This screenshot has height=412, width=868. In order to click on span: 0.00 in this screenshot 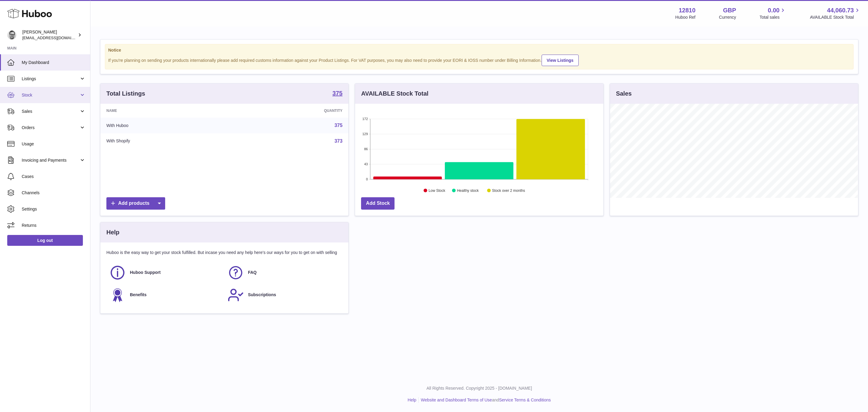, I will do `click(774, 11)`.